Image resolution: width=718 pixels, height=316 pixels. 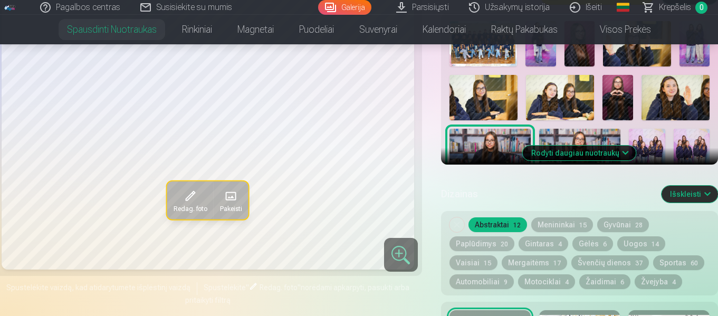 What do you see at coordinates (504, 244) in the screenshot?
I see `span: 20` at bounding box center [504, 244].